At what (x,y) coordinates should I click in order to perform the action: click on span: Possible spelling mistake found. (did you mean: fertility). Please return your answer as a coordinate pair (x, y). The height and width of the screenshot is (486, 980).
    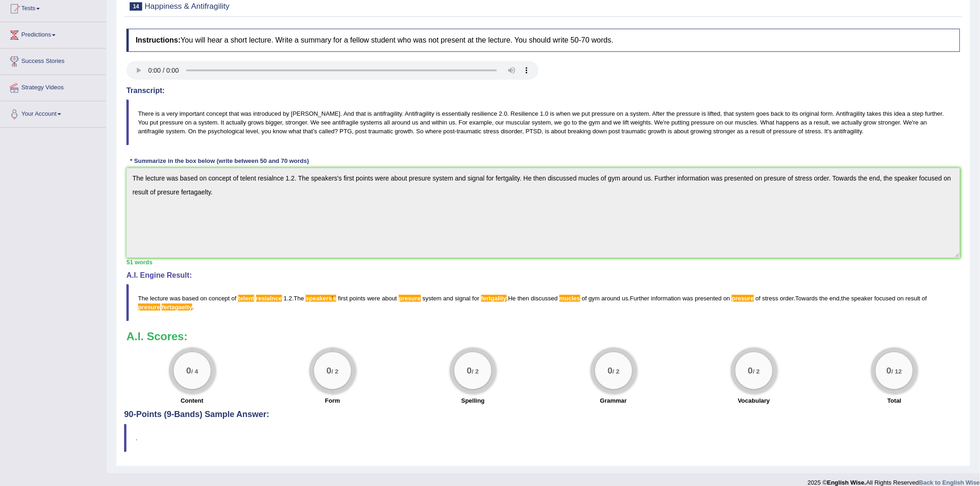
    Looking at the image, I should click on (494, 298).